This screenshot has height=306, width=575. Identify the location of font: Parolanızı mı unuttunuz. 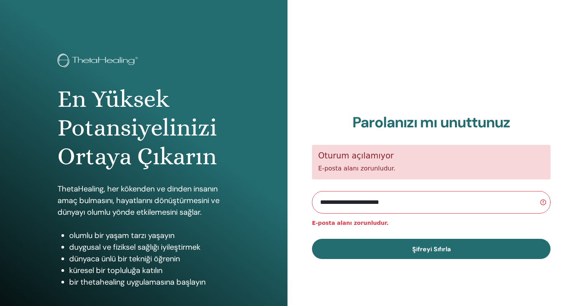
(431, 122).